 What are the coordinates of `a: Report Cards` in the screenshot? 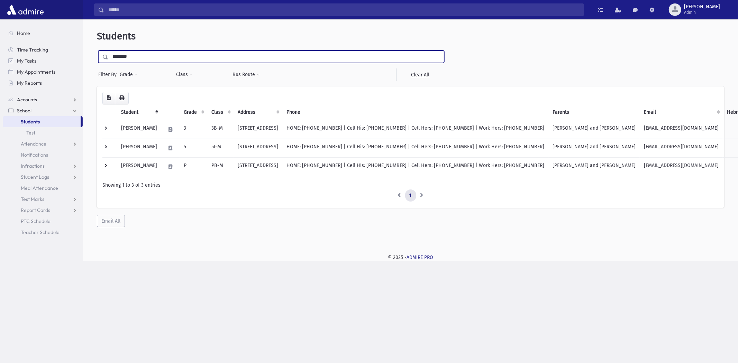 It's located at (43, 210).